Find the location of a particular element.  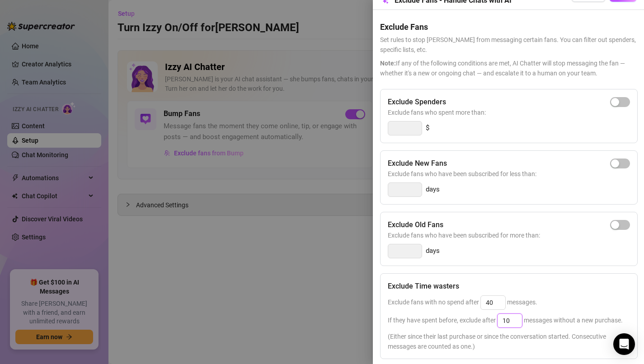

span: If they have spent before, exclude after messages without a new purchase. is located at coordinates (505, 321).